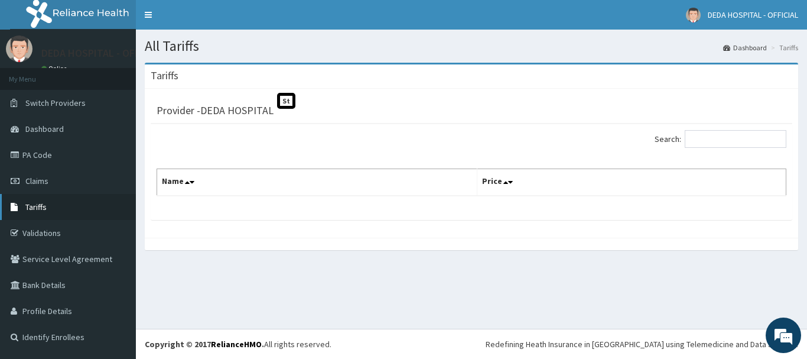  I want to click on a: Dashboard, so click(745, 47).